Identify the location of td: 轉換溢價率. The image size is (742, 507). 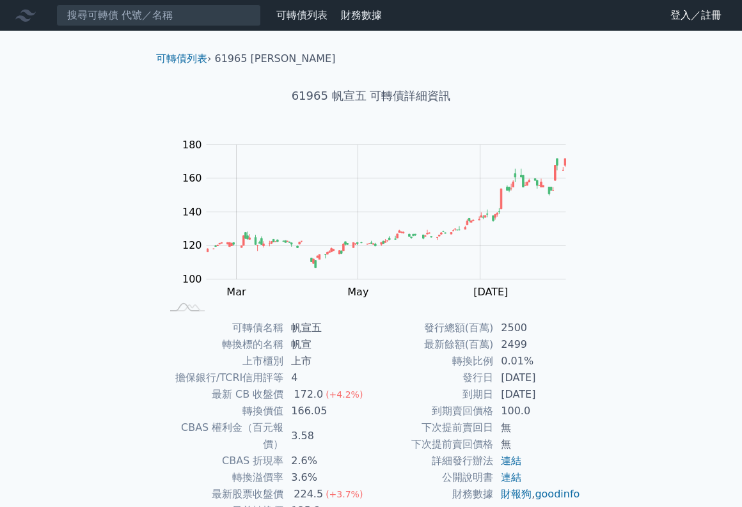
(222, 478).